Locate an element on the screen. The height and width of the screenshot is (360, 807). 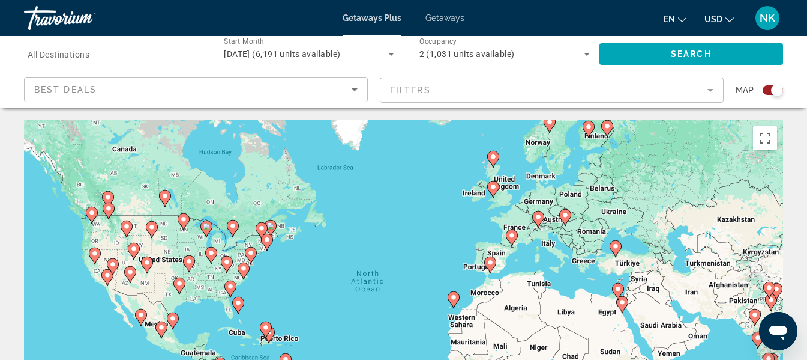
span: Map is located at coordinates (745, 90).